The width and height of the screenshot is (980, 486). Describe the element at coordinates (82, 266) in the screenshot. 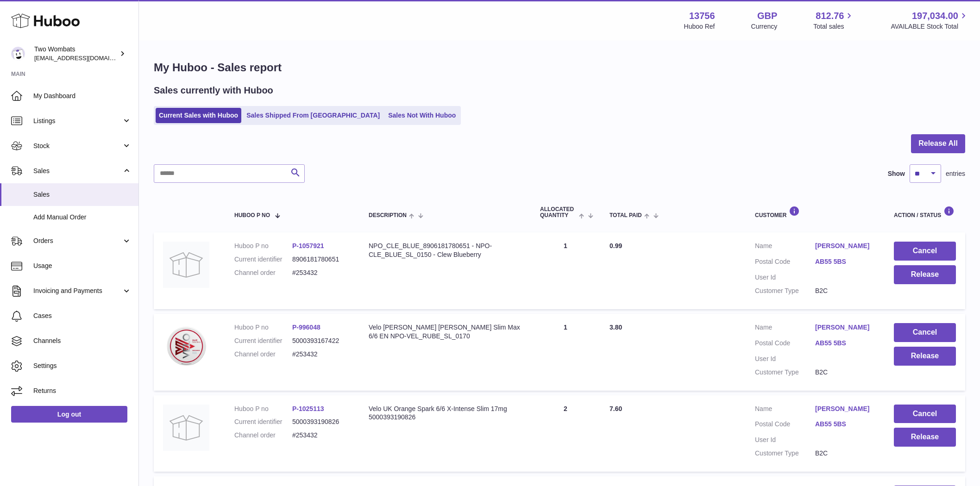

I see `span: Usage` at that location.